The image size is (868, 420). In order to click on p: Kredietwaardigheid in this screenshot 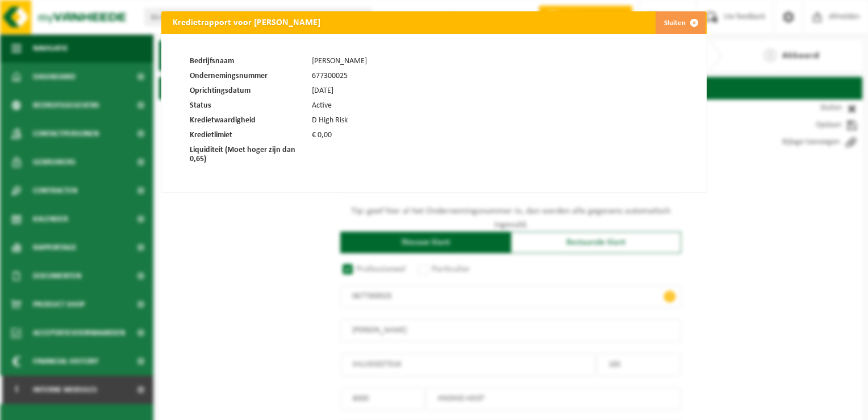, I will do `click(251, 121)`.